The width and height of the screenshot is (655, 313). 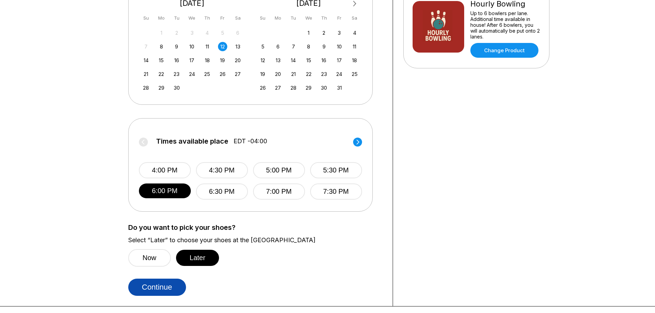 What do you see at coordinates (150, 258) in the screenshot?
I see `button: Now` at bounding box center [150, 258].